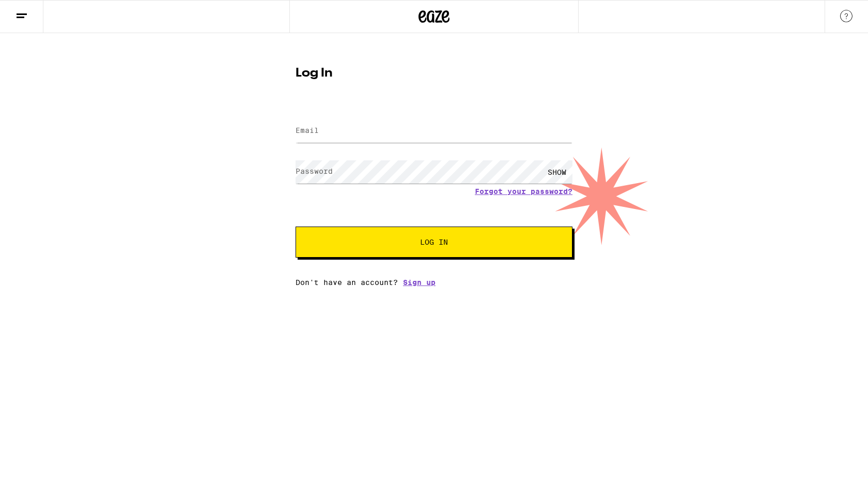  What do you see at coordinates (307, 130) in the screenshot?
I see `label: Email` at bounding box center [307, 130].